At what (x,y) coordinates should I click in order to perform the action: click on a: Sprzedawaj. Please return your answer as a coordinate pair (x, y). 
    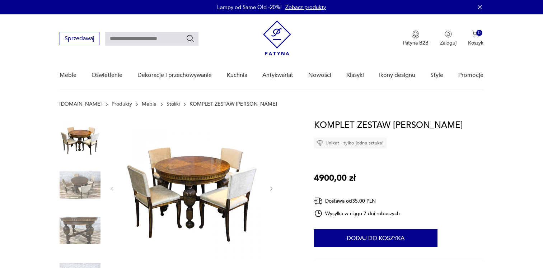
    Looking at the image, I should click on (79, 39).